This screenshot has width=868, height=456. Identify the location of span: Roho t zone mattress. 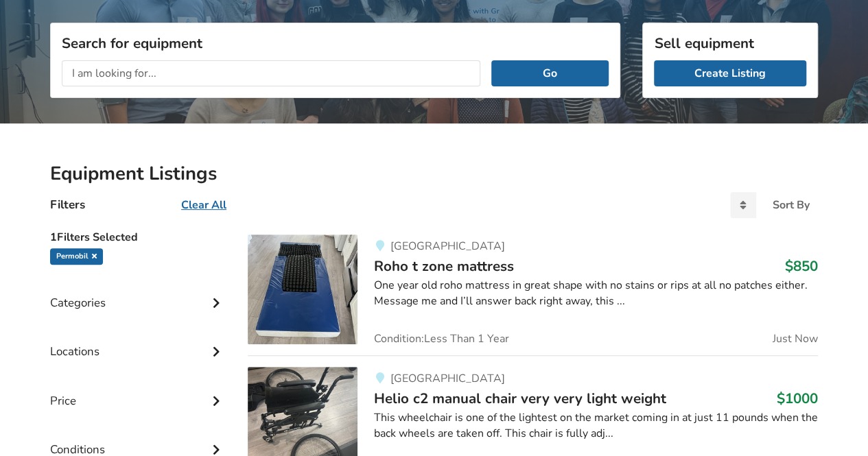
(444, 267).